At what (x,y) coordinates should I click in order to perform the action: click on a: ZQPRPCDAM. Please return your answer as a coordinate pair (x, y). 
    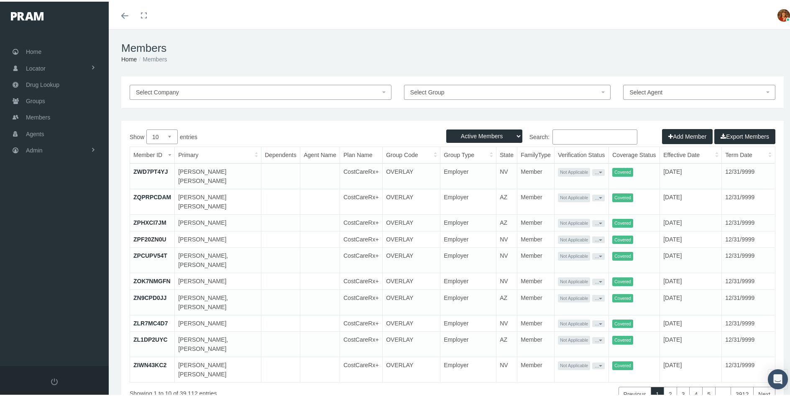
    Looking at the image, I should click on (152, 196).